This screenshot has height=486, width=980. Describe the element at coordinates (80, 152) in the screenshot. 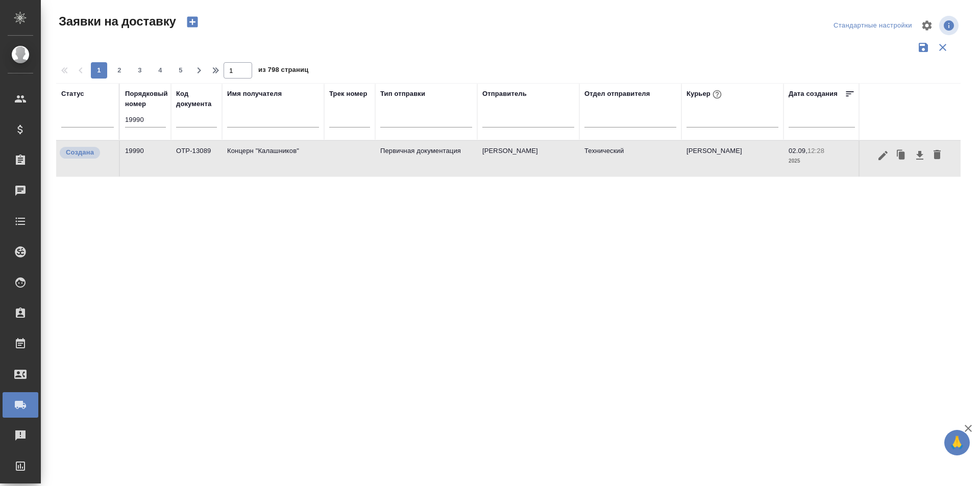

I see `p: Создана` at that location.